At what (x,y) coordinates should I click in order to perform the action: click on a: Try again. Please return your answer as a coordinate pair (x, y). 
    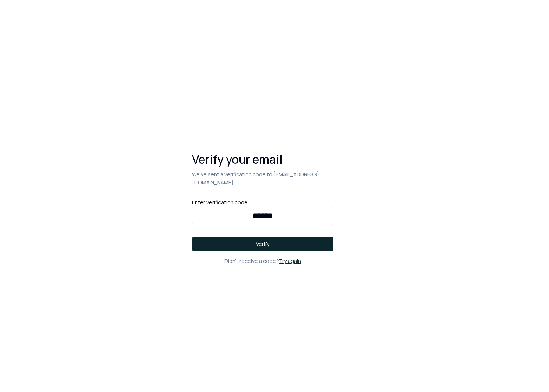
    Looking at the image, I should click on (290, 261).